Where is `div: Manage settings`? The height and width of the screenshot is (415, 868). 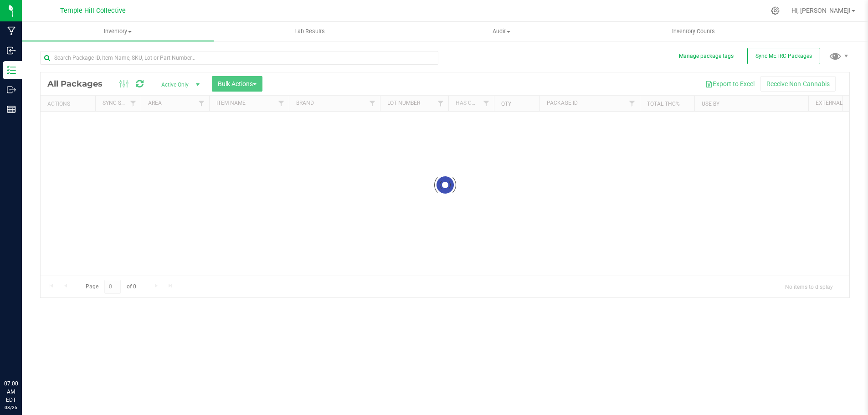 div: Manage settings is located at coordinates (775, 10).